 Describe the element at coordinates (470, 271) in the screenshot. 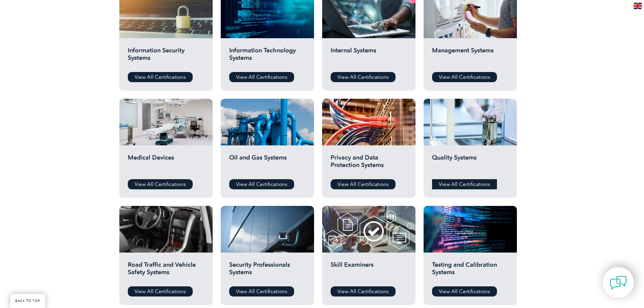

I see `h2: Testing and Calibration Systems` at that location.